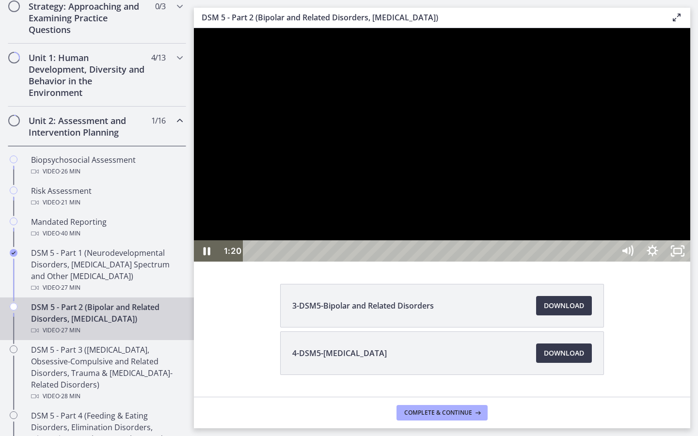  What do you see at coordinates (107, 197) in the screenshot?
I see `div: Risk Assessment` at bounding box center [107, 197].